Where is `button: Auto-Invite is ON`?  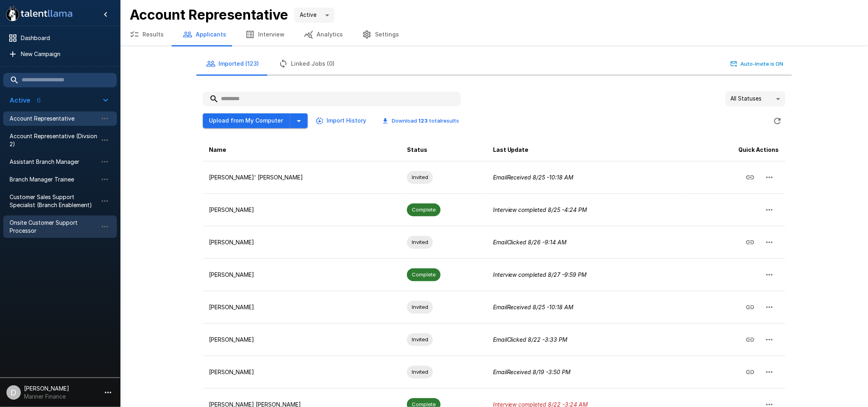 button: Auto-Invite is ON is located at coordinates (757, 64).